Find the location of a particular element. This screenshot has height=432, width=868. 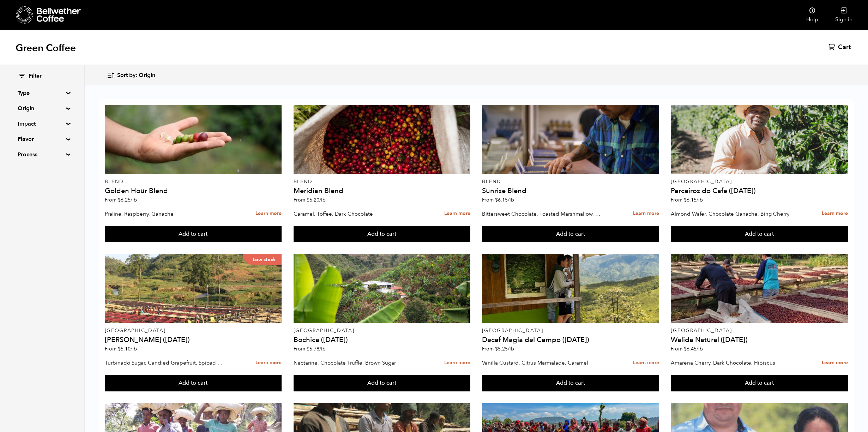

span: Sort by: Origin is located at coordinates (136, 76).